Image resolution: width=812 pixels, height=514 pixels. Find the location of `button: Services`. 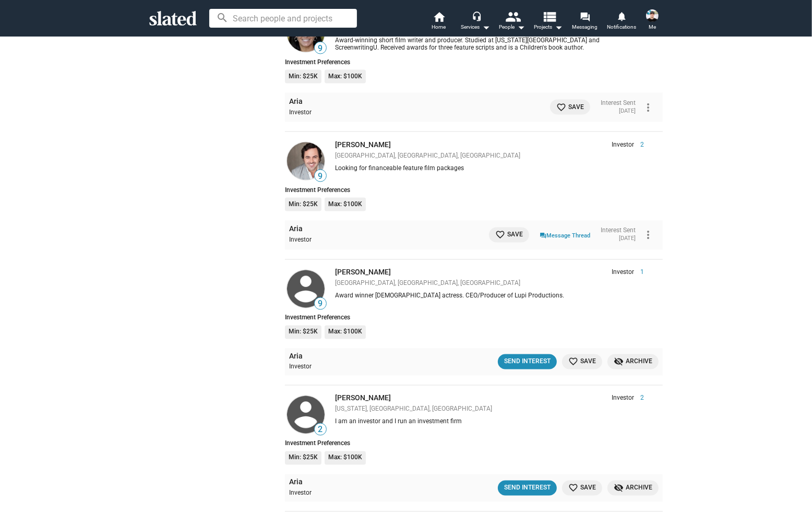

button: Services is located at coordinates (476, 22).